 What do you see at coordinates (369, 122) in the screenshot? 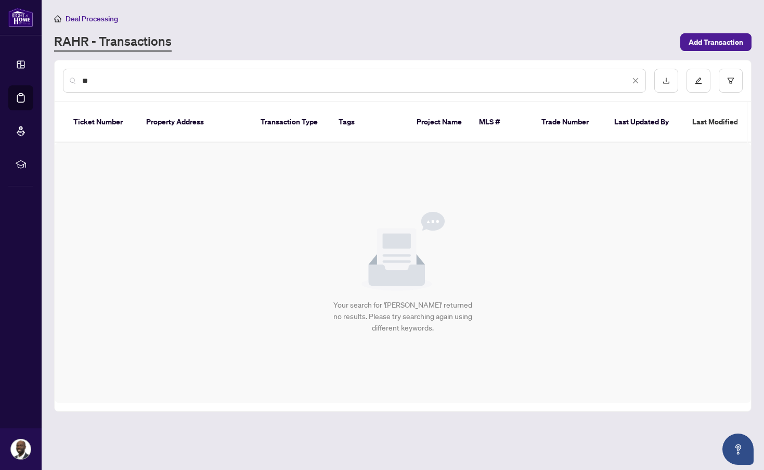
I see `th: Tags` at bounding box center [369, 122].